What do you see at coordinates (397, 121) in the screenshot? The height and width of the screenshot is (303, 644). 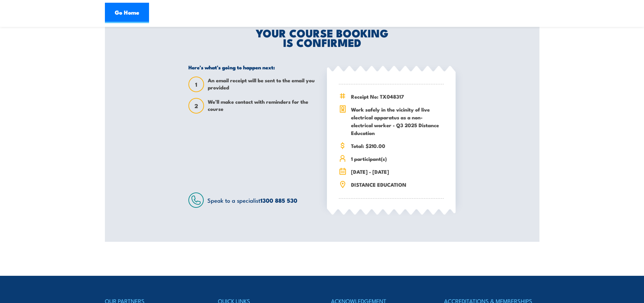 I see `span: Work safely in the vicinity of live electrical apparatus as a non-electrical worker - Q3 2025 Dis...` at bounding box center [397, 121].